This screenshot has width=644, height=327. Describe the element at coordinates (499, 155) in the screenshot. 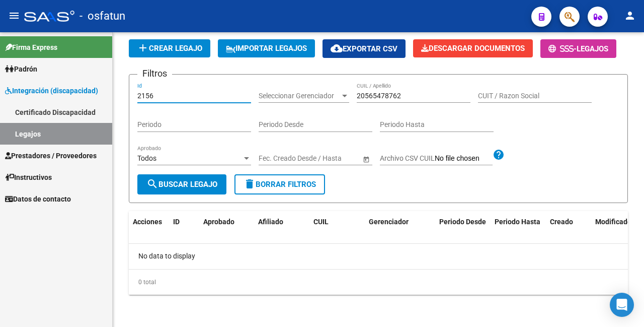

I see `mat-icon: help` at that location.